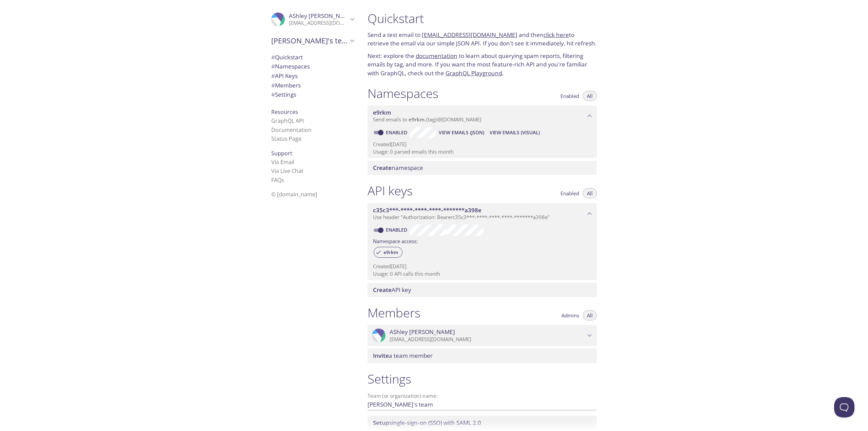  Describe the element at coordinates (482, 64) in the screenshot. I see `p: Next: explore the to learn about querying spam reports, filtering emails by tag, and more. If you...` at that location.